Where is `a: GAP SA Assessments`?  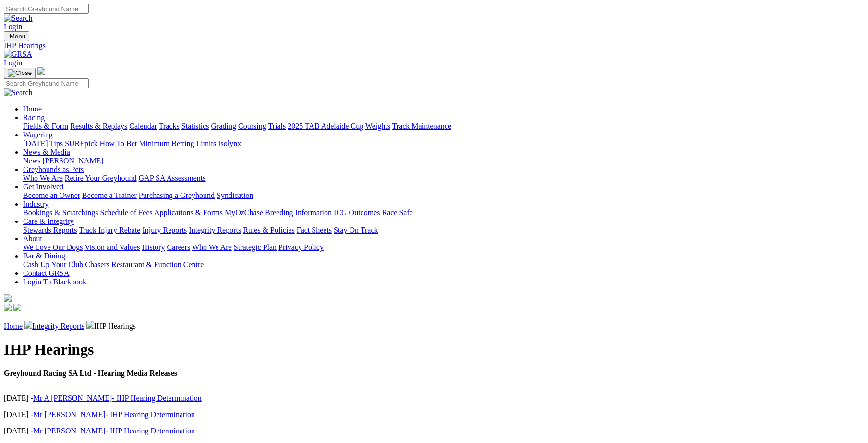
a: GAP SA Assessments is located at coordinates (172, 178).